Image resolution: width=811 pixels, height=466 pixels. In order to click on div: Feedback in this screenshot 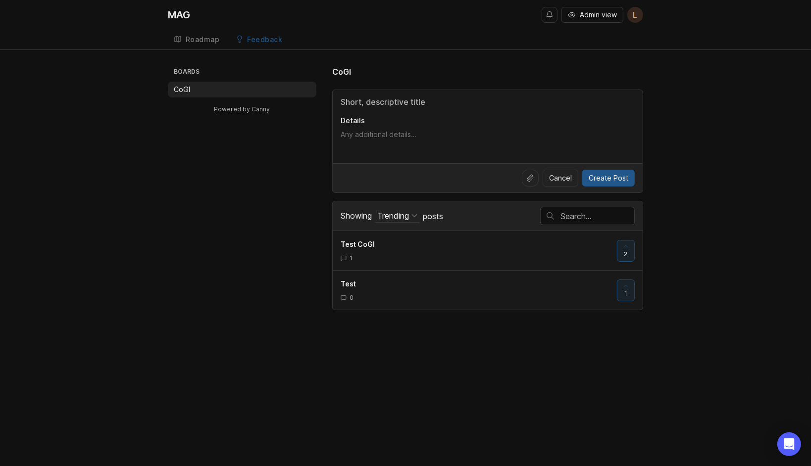, I will do `click(265, 40)`.